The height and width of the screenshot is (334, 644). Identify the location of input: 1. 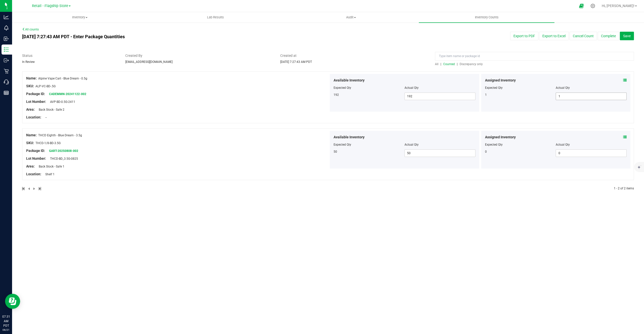
(591, 96).